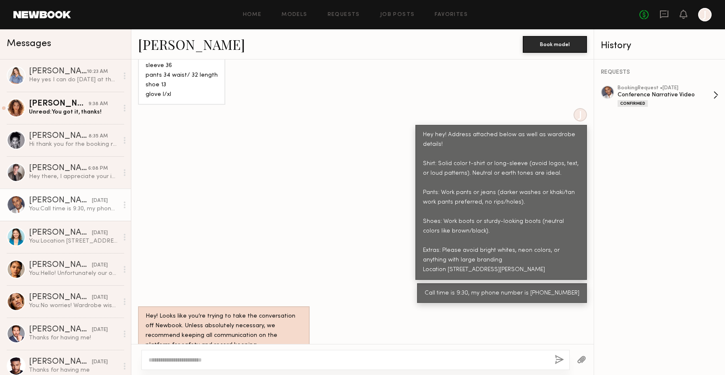 The height and width of the screenshot is (375, 725). What do you see at coordinates (633, 104) in the screenshot?
I see `div: Confirmed` at bounding box center [633, 104].